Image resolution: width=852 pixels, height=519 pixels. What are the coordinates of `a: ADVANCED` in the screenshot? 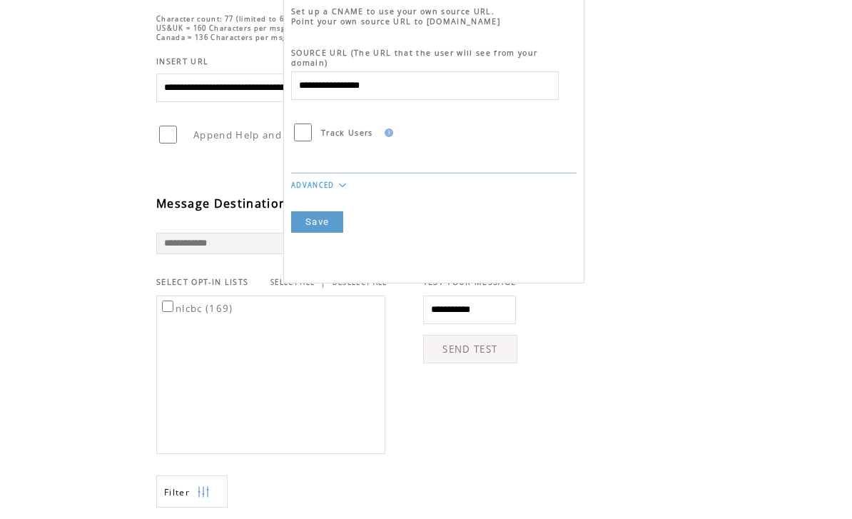 It's located at (312, 185).